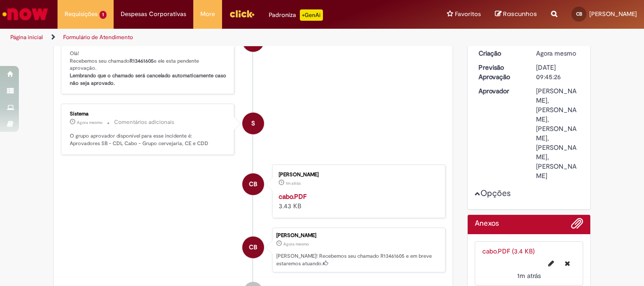  What do you see at coordinates (214, 37) in the screenshot?
I see `ul: Trilhas de página` at bounding box center [214, 37].